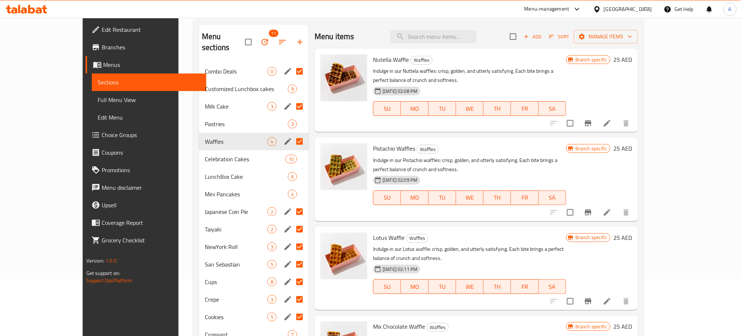  I want to click on span: Choice Groups, so click(151, 135).